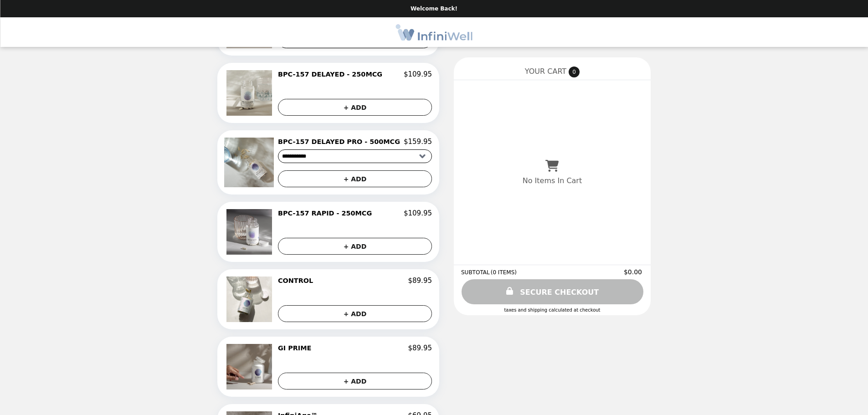 This screenshot has height=415, width=868. Describe the element at coordinates (250, 162) in the screenshot. I see `img: BPC-157 DELAYED PRO - 500MCG` at that location.